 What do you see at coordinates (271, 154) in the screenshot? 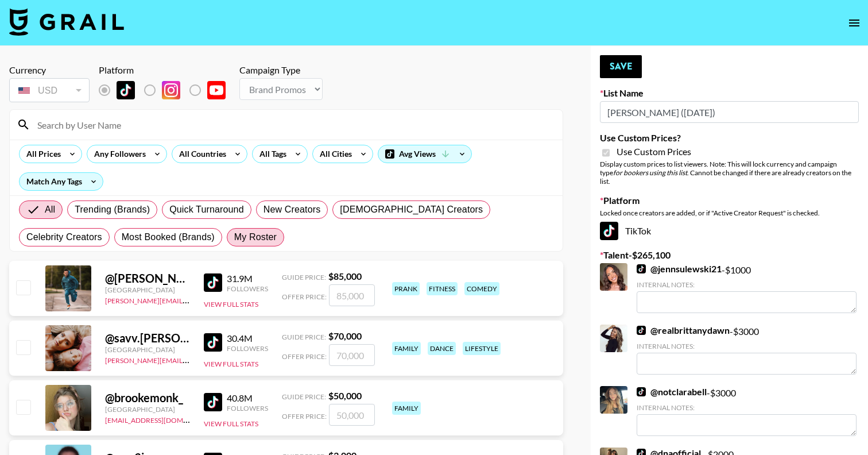
I see `div: All Tags` at bounding box center [271, 154].